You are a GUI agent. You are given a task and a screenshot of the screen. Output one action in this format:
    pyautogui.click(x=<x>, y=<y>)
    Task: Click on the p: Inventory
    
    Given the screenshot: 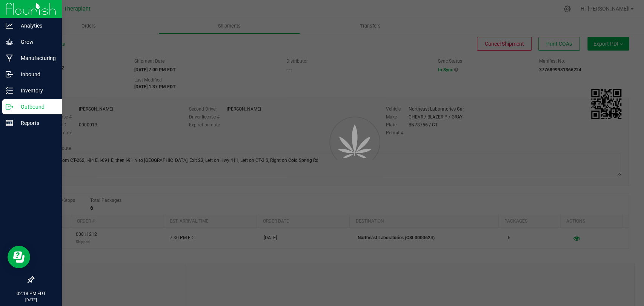 What is the action you would take?
    pyautogui.click(x=36, y=91)
    